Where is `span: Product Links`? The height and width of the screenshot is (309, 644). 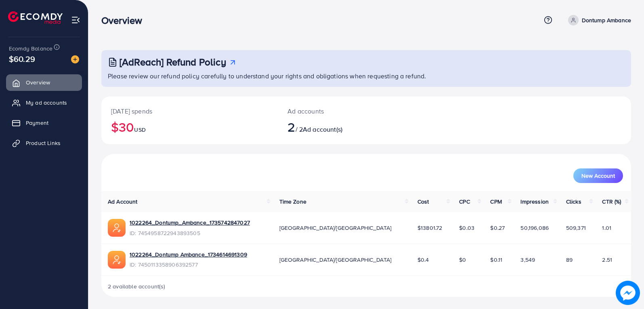
span: Product Links is located at coordinates (44, 143).